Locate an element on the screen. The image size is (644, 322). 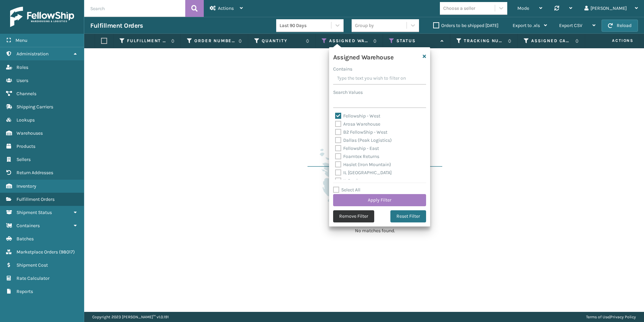
span: Shipment Cost is located at coordinates (32, 264).